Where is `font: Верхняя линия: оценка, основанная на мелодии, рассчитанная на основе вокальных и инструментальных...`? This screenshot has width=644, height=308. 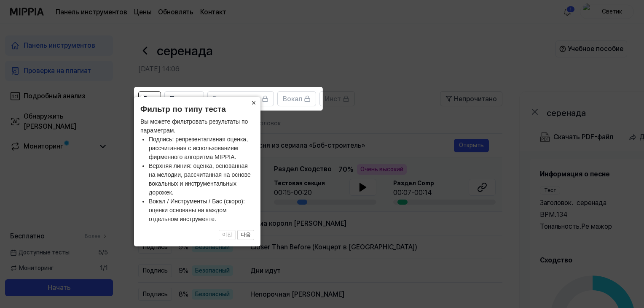
font: Верхняя линия: оценка, основанная на мелодии, рассчитанная на основе вокальных и инструментальных... is located at coordinates (200, 178).